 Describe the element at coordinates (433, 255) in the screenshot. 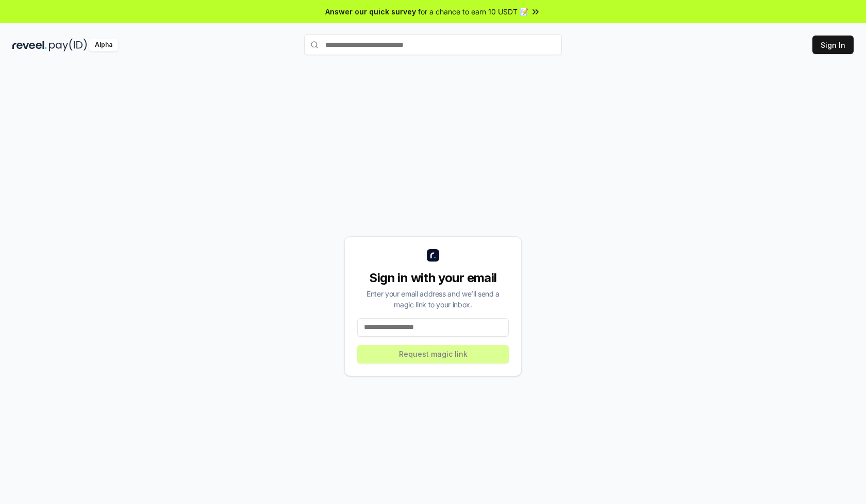

I see `img: logo_small` at that location.